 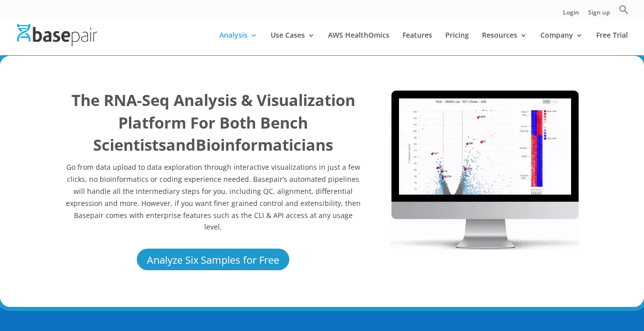 I want to click on a: Features, so click(x=417, y=43).